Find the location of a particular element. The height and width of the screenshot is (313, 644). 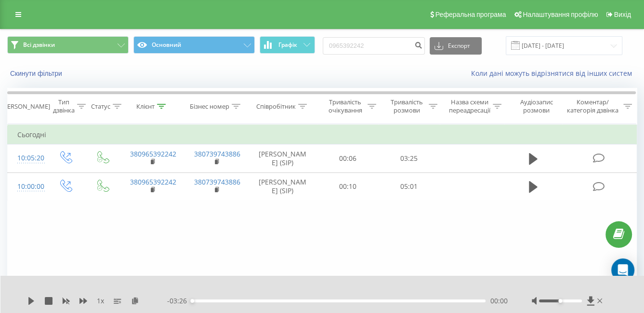

input: Пошук за номером is located at coordinates (374, 46).